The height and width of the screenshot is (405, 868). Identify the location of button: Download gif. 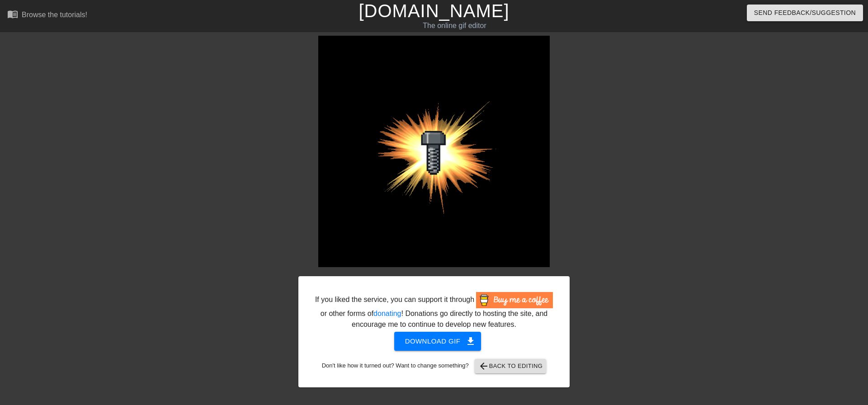
(438, 341).